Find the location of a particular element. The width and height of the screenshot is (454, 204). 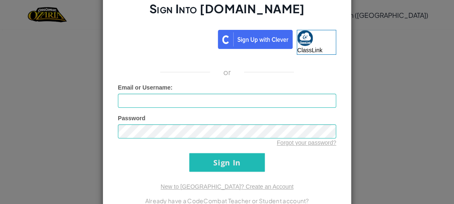

p: or is located at coordinates (227, 72).